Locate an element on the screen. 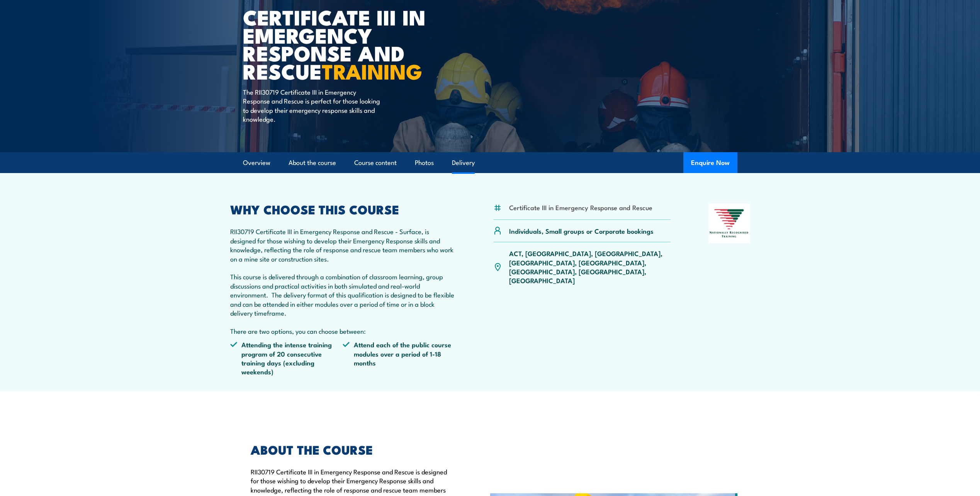 Image resolution: width=980 pixels, height=496 pixels. button: Enquire Now is located at coordinates (711, 163).